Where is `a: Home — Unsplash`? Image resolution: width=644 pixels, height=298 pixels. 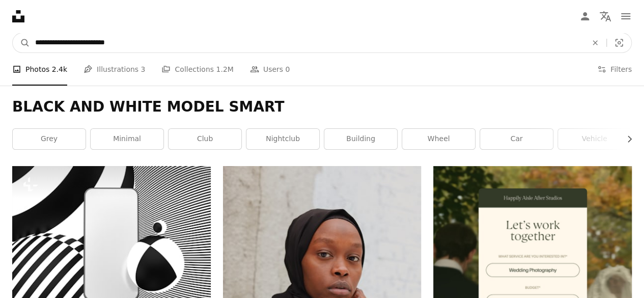
a: Home — Unsplash is located at coordinates (18, 16).